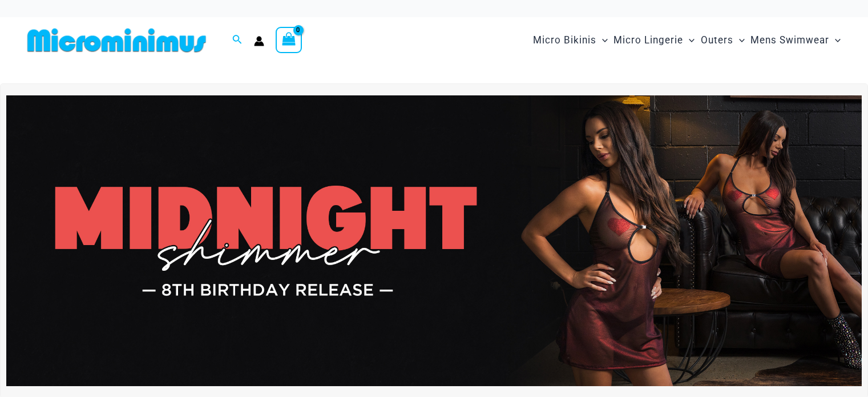 The height and width of the screenshot is (397, 868). I want to click on a: Micro BikinisMenu ToggleMenu Toggle, so click(570, 40).